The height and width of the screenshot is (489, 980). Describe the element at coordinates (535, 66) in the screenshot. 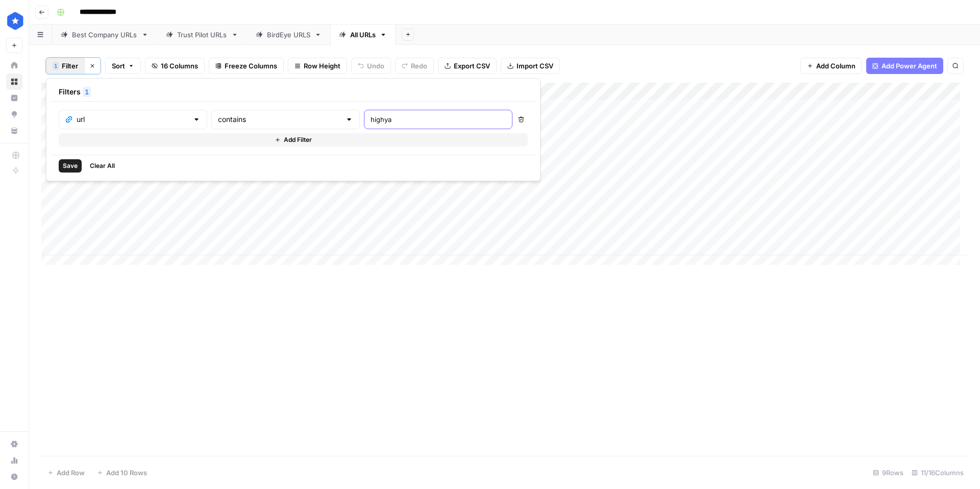

I see `span: Import CSV` at that location.